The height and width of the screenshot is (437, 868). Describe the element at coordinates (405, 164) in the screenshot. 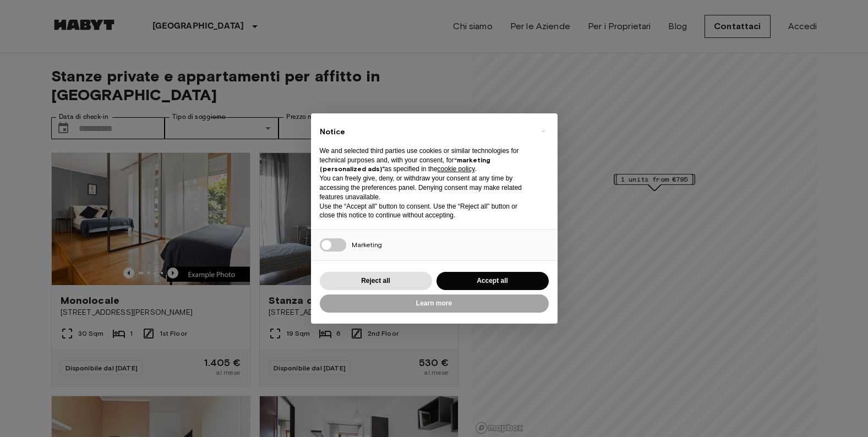

I see `strong: “marketing (personalized ads)”` at that location.